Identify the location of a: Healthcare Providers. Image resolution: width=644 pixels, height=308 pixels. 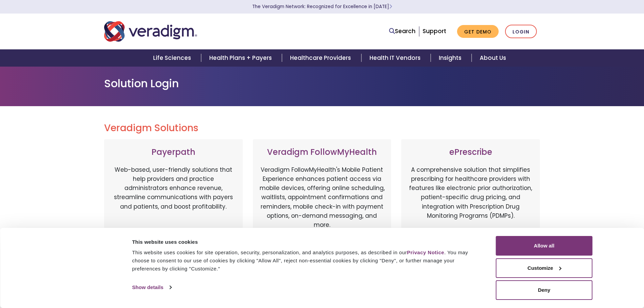
(321, 58).